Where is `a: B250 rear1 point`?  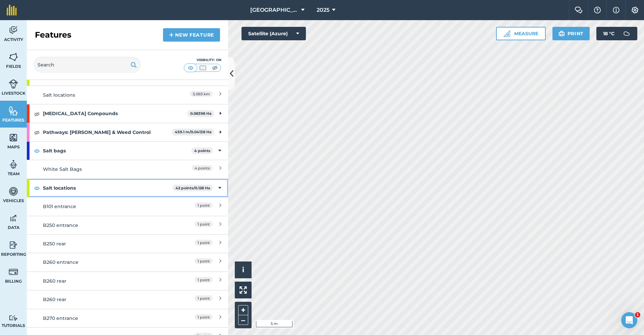 a: B250 rear1 point is located at coordinates (127, 244).